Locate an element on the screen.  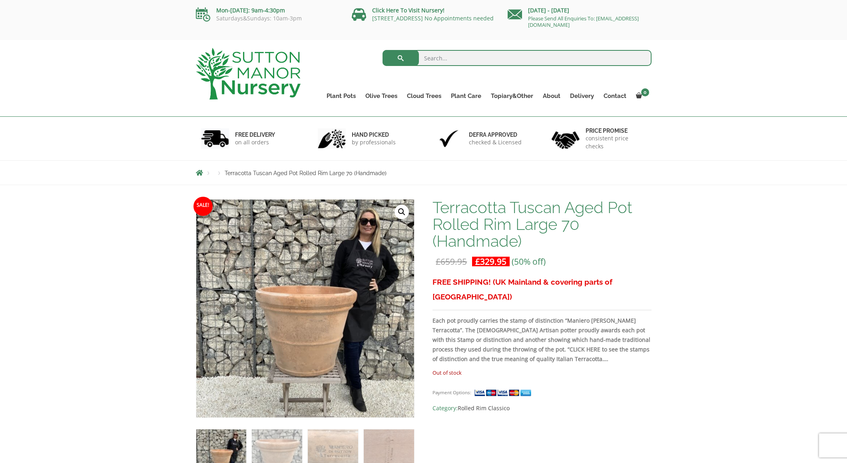
a: Contact is located at coordinates (614, 96).